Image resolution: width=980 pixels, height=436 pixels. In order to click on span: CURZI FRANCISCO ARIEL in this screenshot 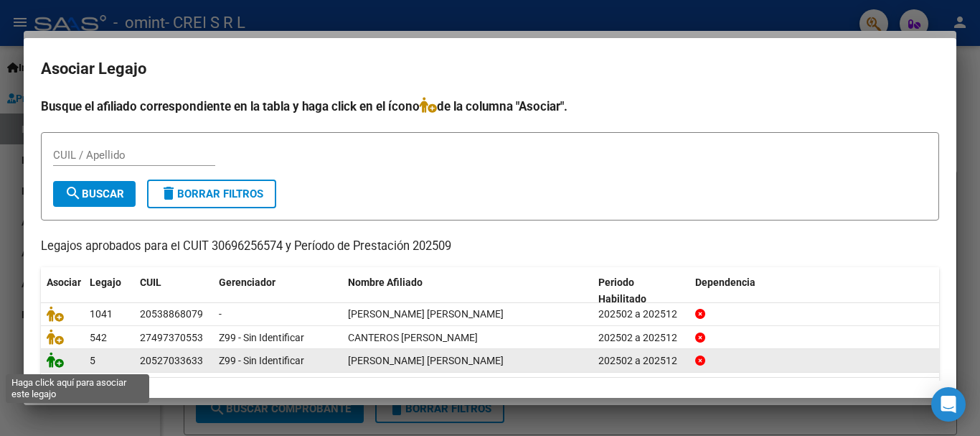, I will do `click(426, 314)`.